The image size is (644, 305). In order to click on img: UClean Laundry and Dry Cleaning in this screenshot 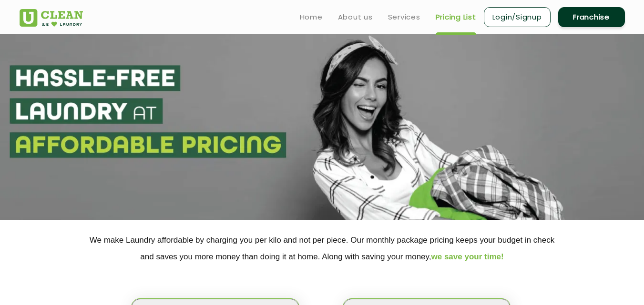, I will do `click(51, 18)`.